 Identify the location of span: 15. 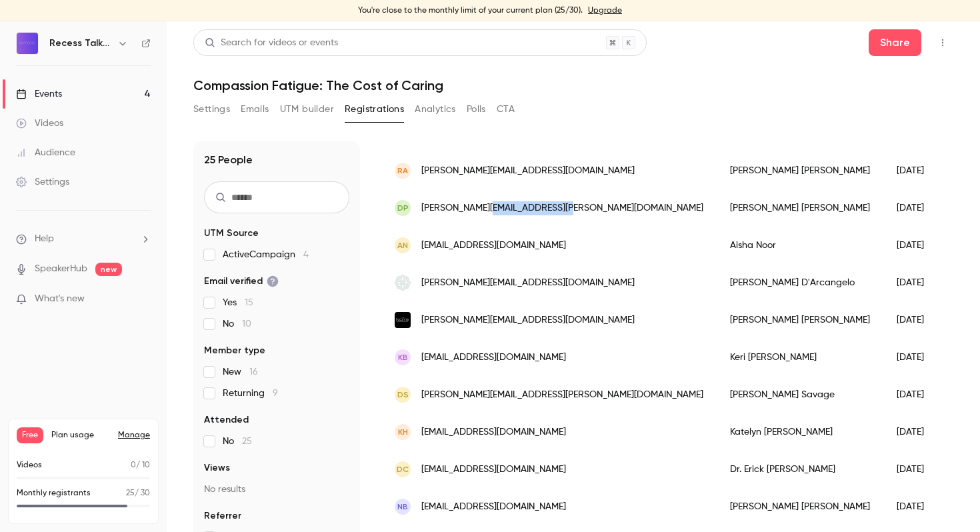
(249, 303).